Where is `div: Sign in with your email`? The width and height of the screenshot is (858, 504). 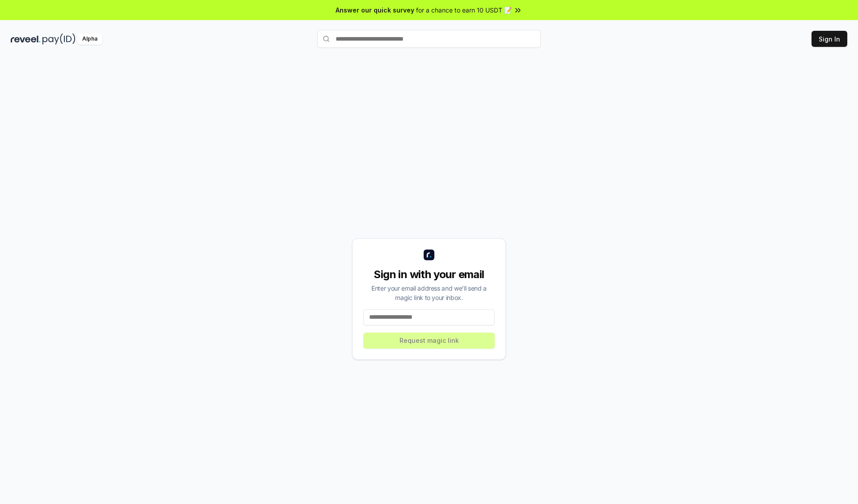
div: Sign in with your email is located at coordinates (429, 275).